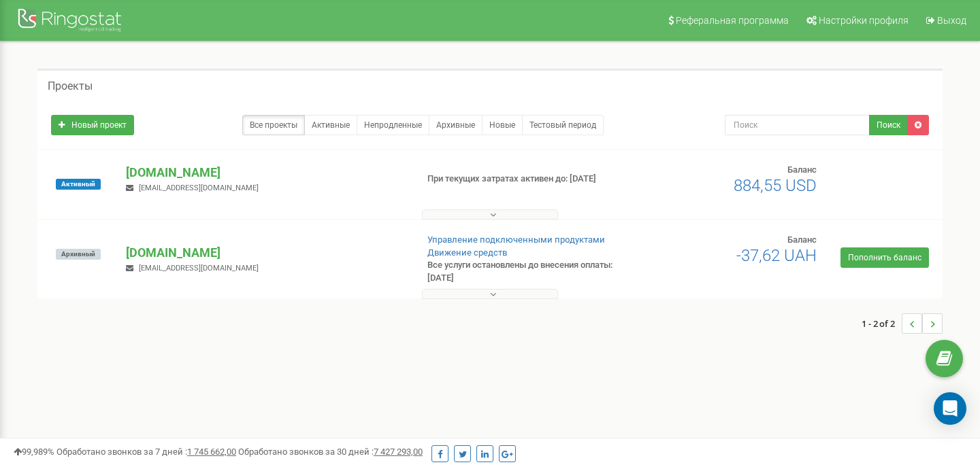  What do you see at coordinates (881, 324) in the screenshot?
I see `span: 1 - 2 of 2` at bounding box center [881, 324].